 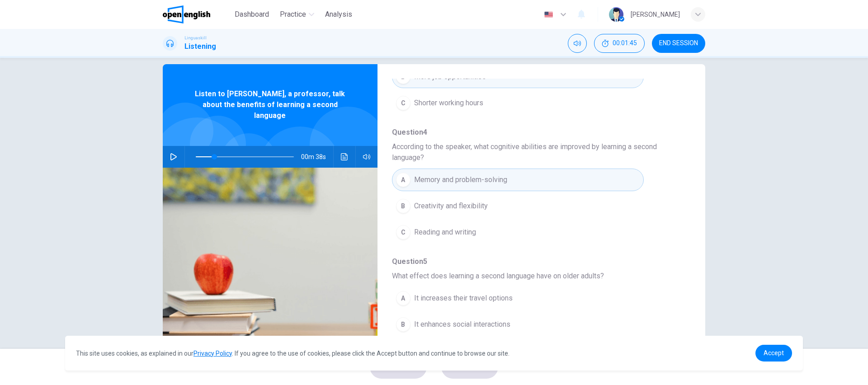 I want to click on button: CShorter working hours, so click(x=518, y=103).